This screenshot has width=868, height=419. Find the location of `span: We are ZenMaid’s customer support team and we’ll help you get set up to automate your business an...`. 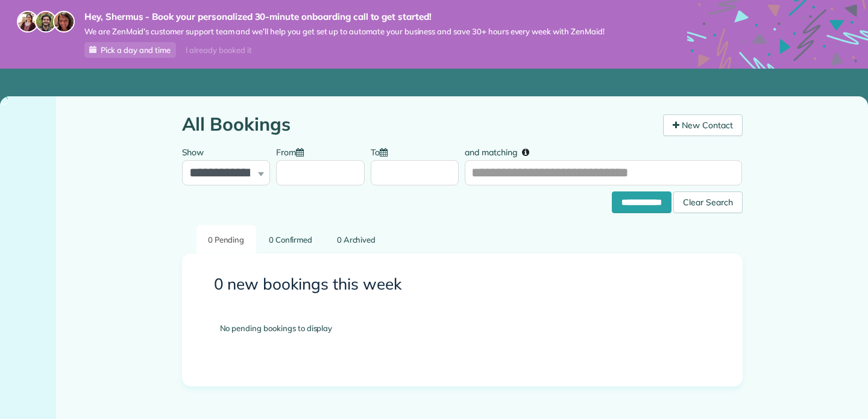

span: We are ZenMaid’s customer support team and we’ll help you get set up to automate your business an... is located at coordinates (345, 31).